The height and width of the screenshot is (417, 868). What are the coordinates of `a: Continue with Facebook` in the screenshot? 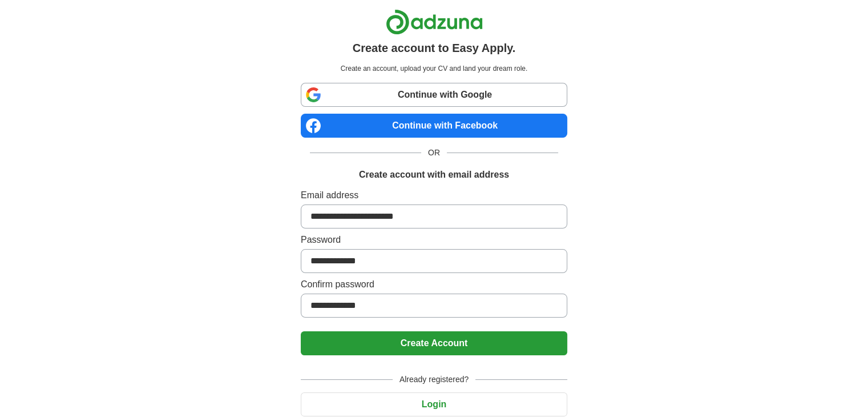 It's located at (434, 126).